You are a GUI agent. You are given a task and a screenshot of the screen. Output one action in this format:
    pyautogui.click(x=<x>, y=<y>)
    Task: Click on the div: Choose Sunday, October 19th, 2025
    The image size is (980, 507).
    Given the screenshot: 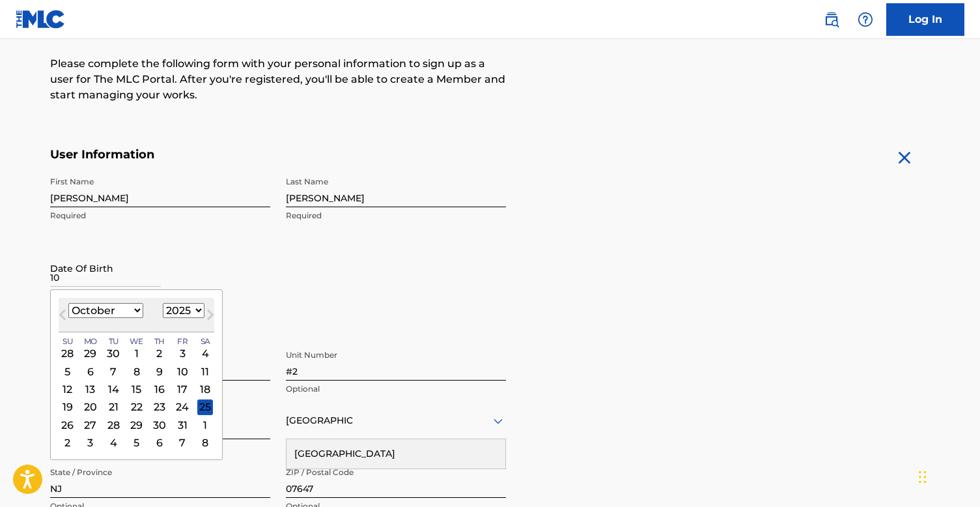 What is the action you would take?
    pyautogui.click(x=67, y=407)
    